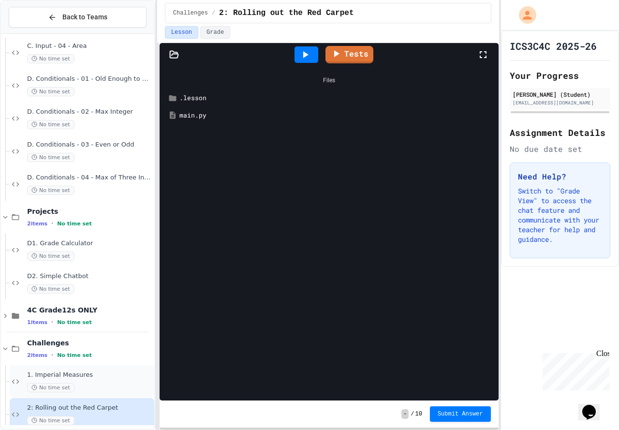 Image resolution: width=619 pixels, height=430 pixels. I want to click on span: 1. Imperial Measures, so click(89, 375).